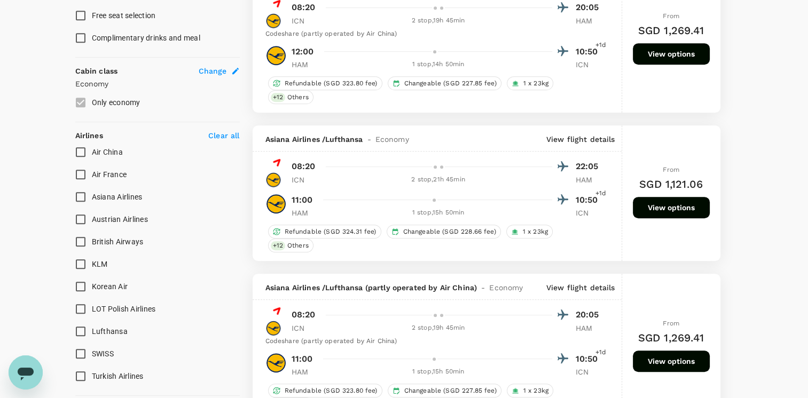 This screenshot has height=398, width=808. What do you see at coordinates (224, 136) in the screenshot?
I see `p: Clear all` at bounding box center [224, 136].